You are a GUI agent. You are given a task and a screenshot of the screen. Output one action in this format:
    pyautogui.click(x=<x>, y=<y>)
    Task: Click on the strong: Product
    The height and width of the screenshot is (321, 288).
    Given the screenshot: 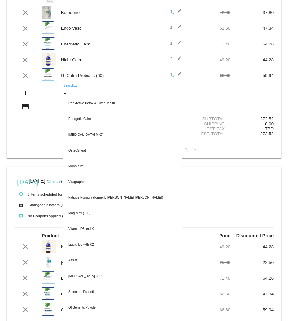 What is the action you would take?
    pyautogui.click(x=50, y=236)
    